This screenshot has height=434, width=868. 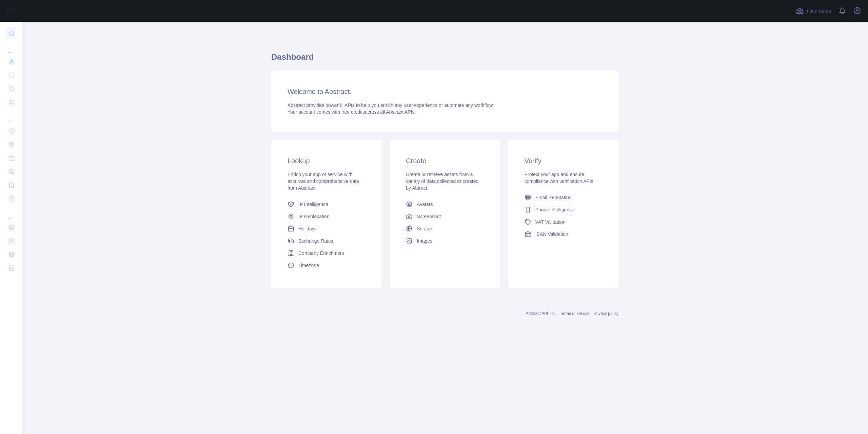 I want to click on a: Privacy policy, so click(x=606, y=313).